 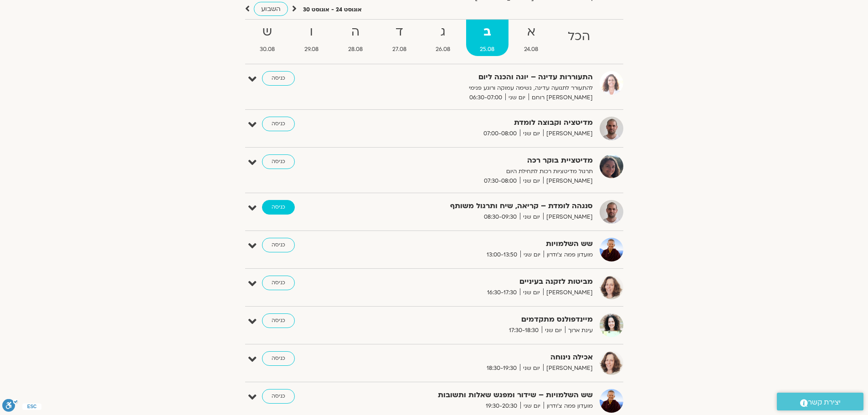 I want to click on strong: מדיטציה וקבוצה לומדת, so click(x=481, y=122).